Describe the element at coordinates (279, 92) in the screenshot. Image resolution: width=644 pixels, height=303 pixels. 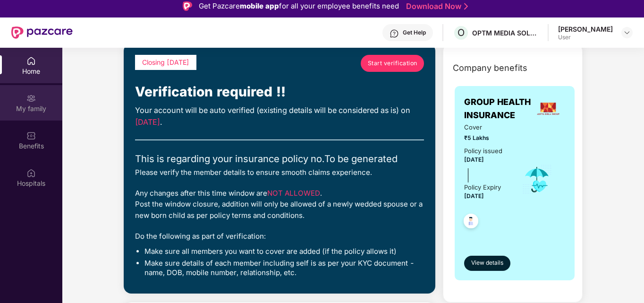
I see `div: Verification required !!` at that location.